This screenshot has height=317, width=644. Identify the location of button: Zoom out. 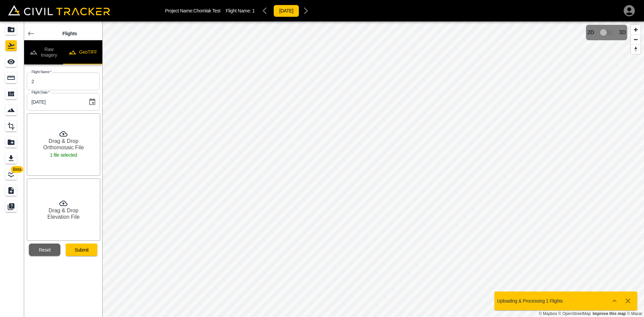
(636, 39).